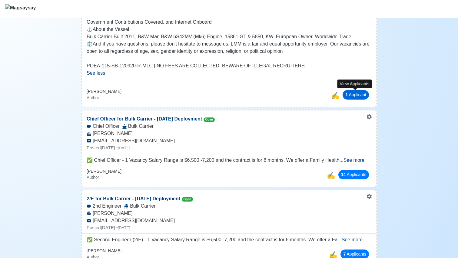 This screenshot has width=458, height=258. What do you see at coordinates (229, 18) in the screenshot?
I see `p: Salary is $5,500-5,700 for a 6-month contract. We guarantee On-Time and Emergency Allotment, a Fa...` at bounding box center [229, 18].